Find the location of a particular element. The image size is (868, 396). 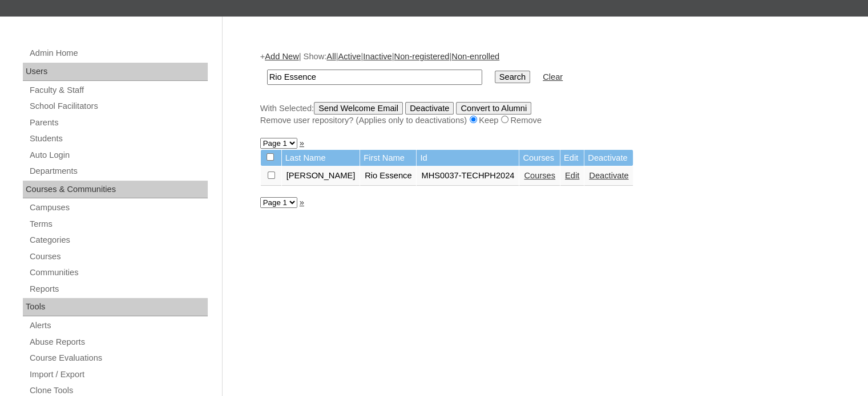

a: Inactive is located at coordinates (377, 57).